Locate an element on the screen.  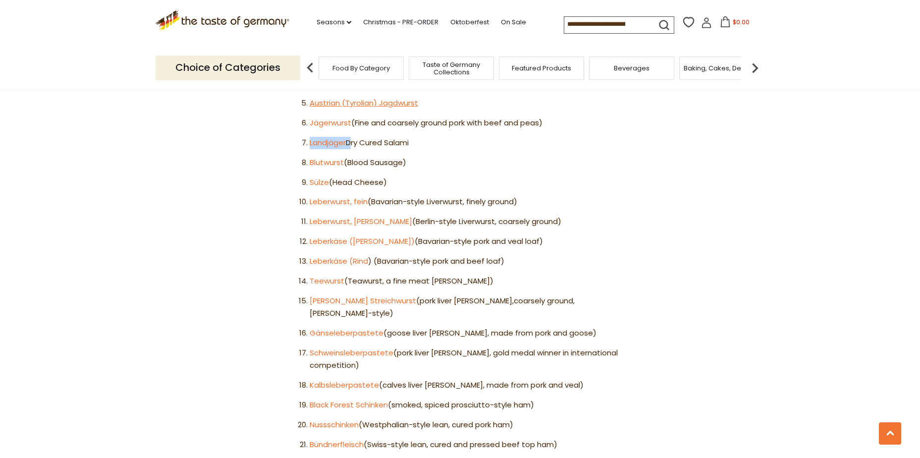
a: Seasons is located at coordinates (334, 22).